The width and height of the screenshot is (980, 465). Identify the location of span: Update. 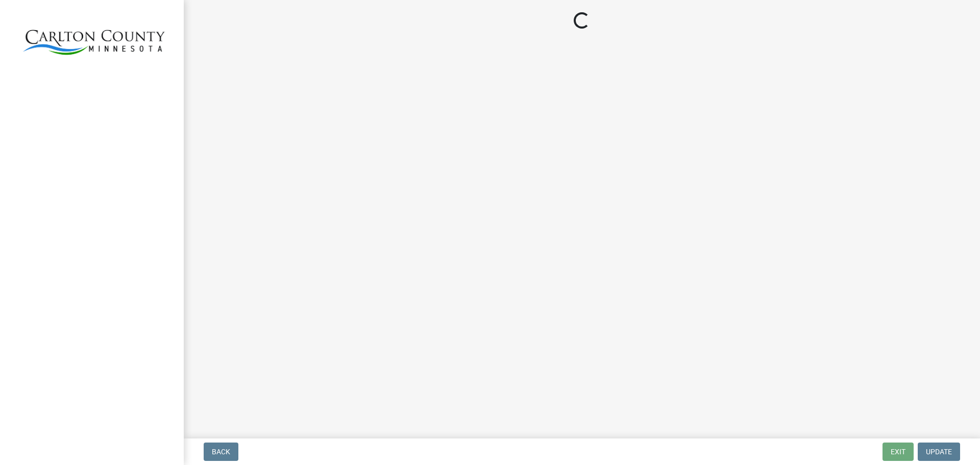
(939, 451).